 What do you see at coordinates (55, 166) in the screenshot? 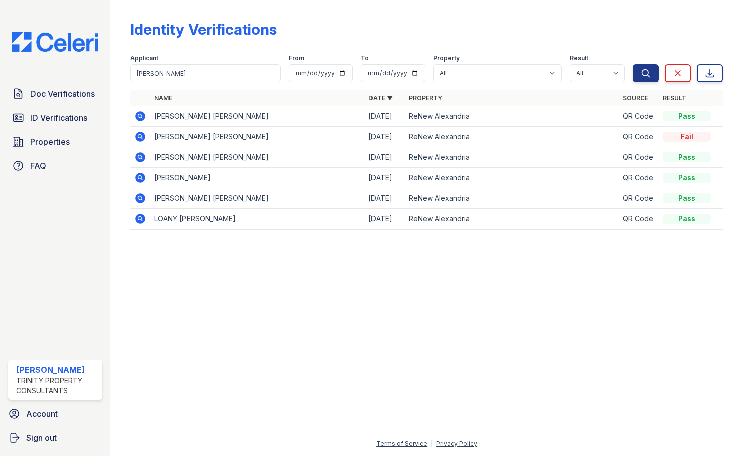
I see `a: FAQ` at bounding box center [55, 166].